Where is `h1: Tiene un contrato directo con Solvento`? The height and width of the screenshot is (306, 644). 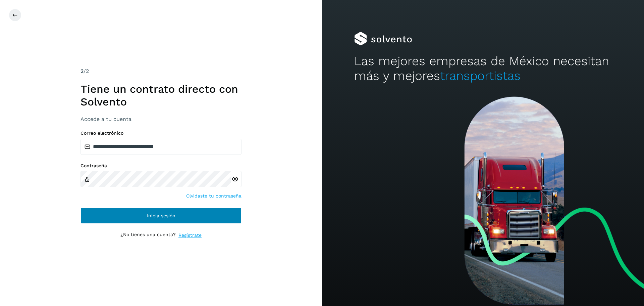 h1: Tiene un contrato directo con Solvento is located at coordinates (161, 95).